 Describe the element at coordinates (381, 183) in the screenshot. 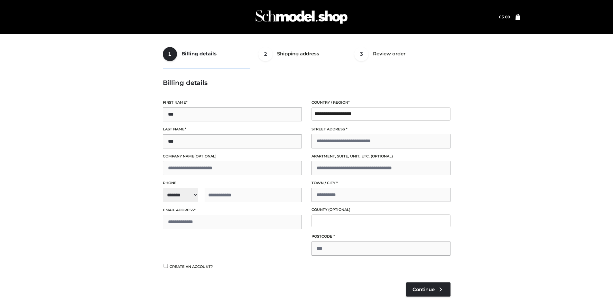

I see `label: Town / City` at that location.